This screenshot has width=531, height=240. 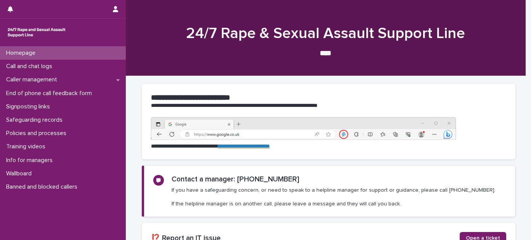 I want to click on p: Caller management, so click(x=33, y=80).